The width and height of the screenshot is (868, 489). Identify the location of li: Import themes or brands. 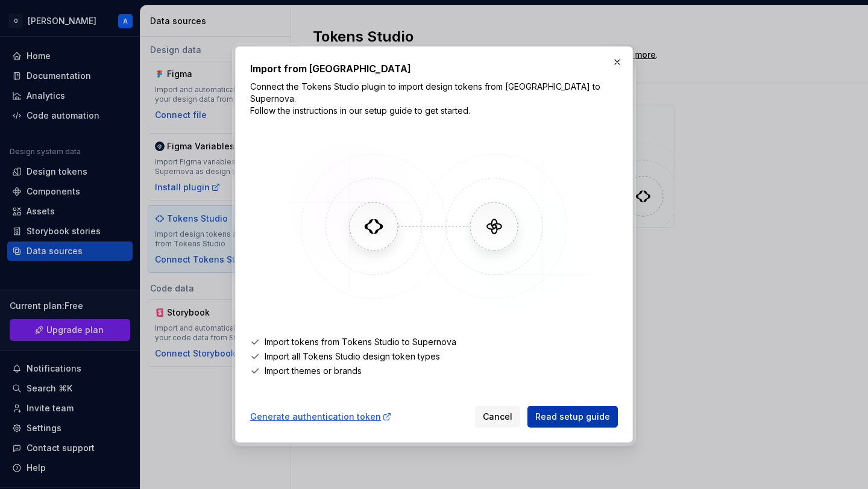
(434, 371).